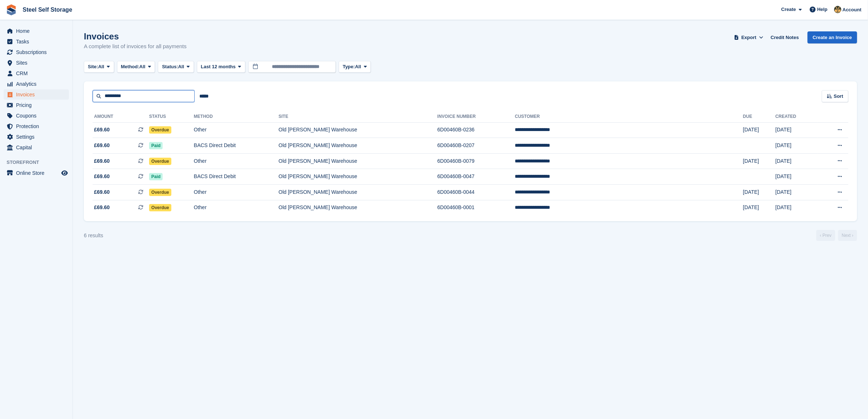 The image size is (868, 419). Describe the element at coordinates (218, 67) in the screenshot. I see `span: Last 12 months` at that location.